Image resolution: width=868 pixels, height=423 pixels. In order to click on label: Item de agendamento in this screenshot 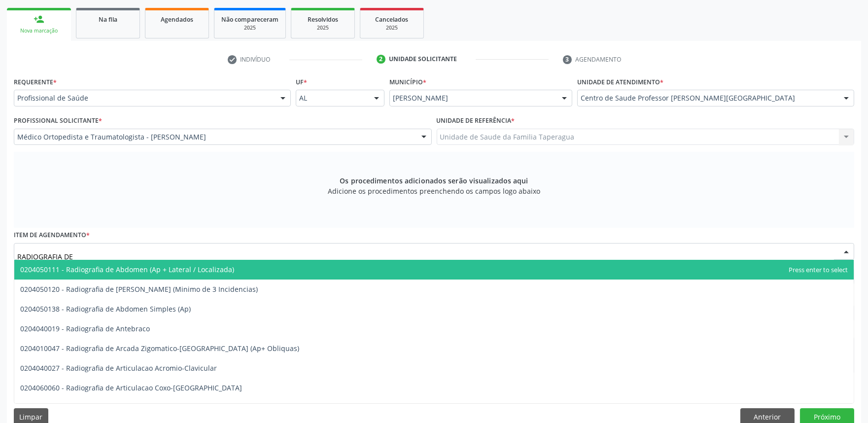, I will do `click(52, 235)`.